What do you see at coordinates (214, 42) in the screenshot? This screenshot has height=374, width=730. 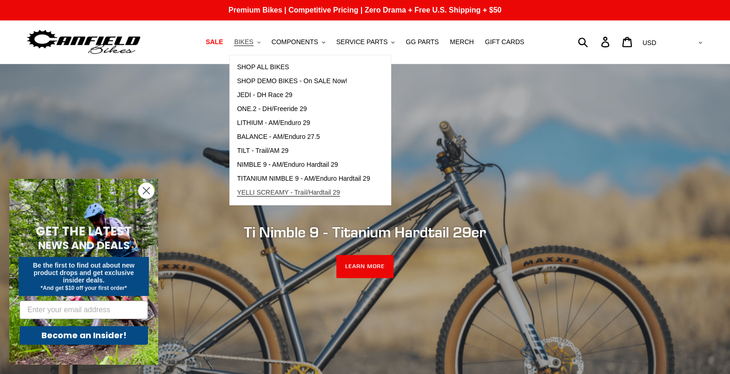 I see `span: SALE` at bounding box center [214, 42].